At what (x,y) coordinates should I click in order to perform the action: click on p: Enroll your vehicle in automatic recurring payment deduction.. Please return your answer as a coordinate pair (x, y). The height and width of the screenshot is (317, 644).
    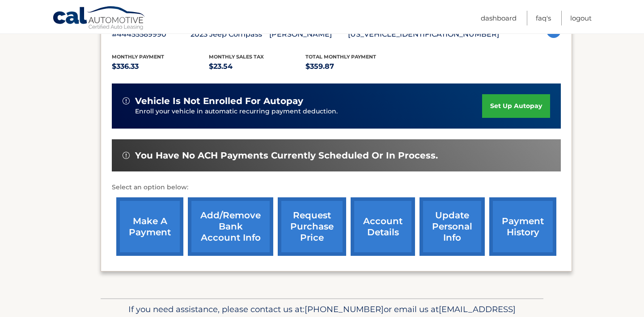
    Looking at the image, I should click on (308, 112).